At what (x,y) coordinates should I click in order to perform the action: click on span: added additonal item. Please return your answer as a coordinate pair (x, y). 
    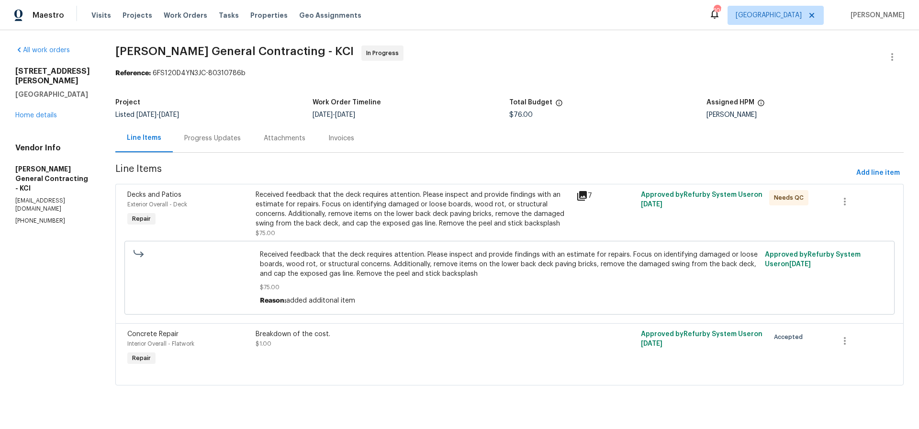
    Looking at the image, I should click on (321, 301).